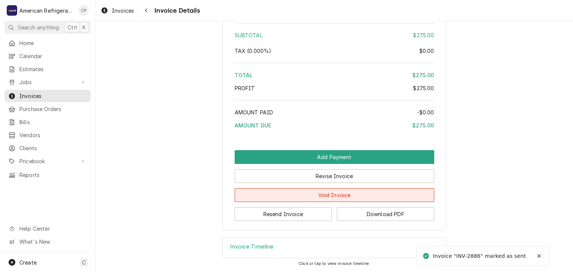 The height and width of the screenshot is (272, 573). What do you see at coordinates (334, 125) in the screenshot?
I see `div: Amount Due` at bounding box center [334, 125].